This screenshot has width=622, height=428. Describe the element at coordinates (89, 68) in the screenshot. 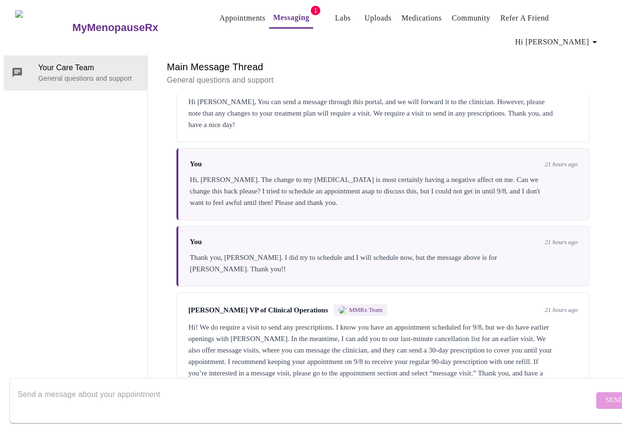

I see `span: Your Care Team` at that location.